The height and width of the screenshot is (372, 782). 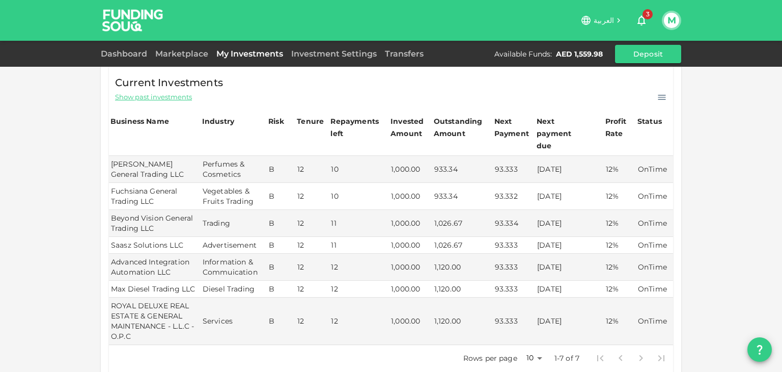 I want to click on button: M, so click(x=671, y=20).